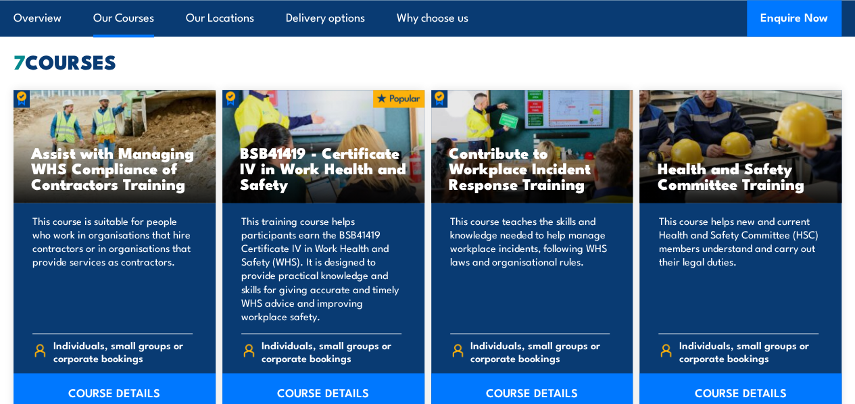 The width and height of the screenshot is (855, 404). I want to click on p: This course helps new and current Health and Safety Committee (HSC) members understand and carry ..., so click(738, 268).